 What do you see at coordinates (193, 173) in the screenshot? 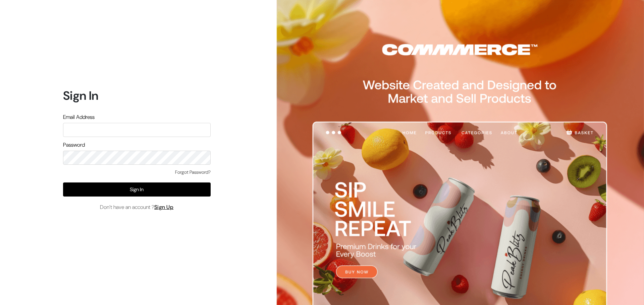
I see `a: Forgot Password?` at bounding box center [193, 173].